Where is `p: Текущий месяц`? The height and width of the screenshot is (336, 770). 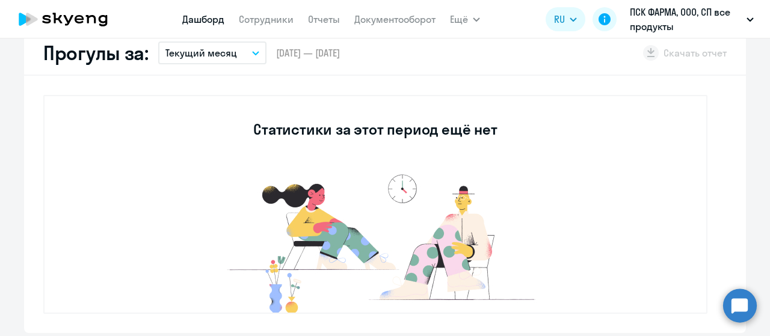 p: Текущий месяц is located at coordinates (201, 53).